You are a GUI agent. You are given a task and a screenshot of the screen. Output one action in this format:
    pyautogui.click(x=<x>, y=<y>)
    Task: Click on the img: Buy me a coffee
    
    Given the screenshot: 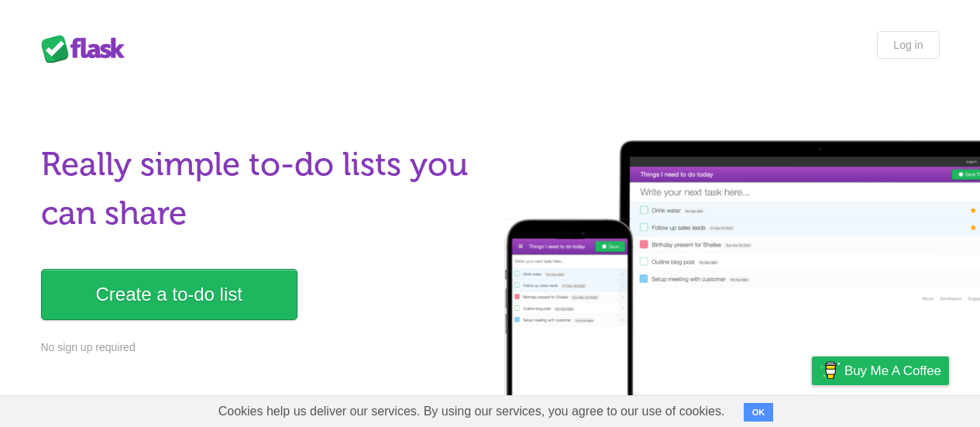 What is the action you would take?
    pyautogui.click(x=830, y=371)
    